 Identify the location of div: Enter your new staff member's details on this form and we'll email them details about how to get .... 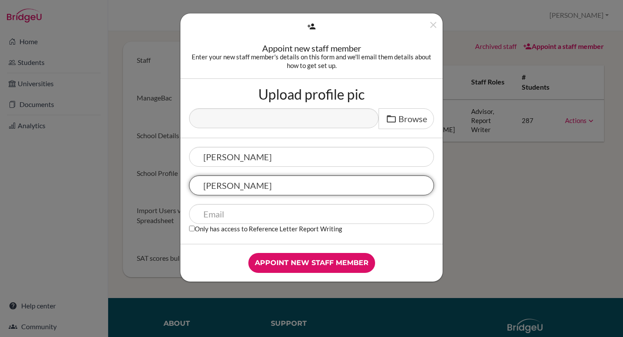
(312, 61).